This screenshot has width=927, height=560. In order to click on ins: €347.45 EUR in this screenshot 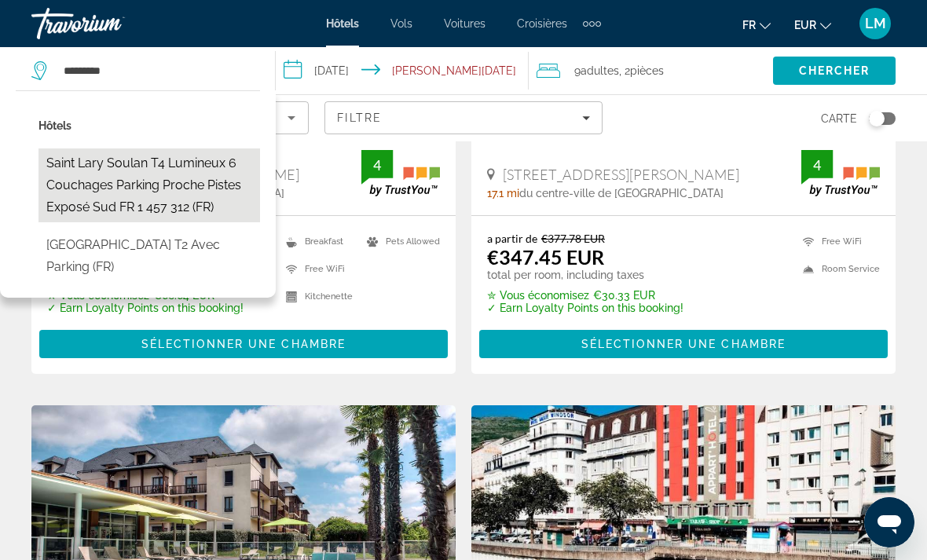, I will do `click(545, 257)`.